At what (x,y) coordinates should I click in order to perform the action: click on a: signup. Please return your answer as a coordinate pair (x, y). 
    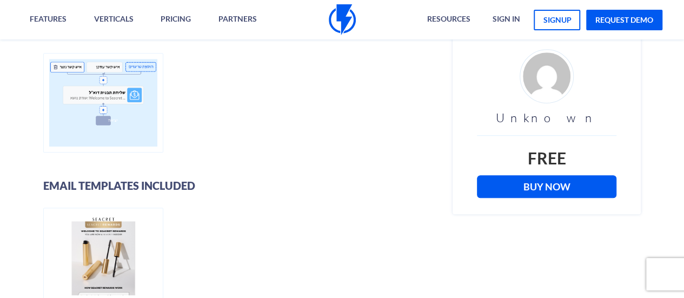
    Looking at the image, I should click on (557, 20).